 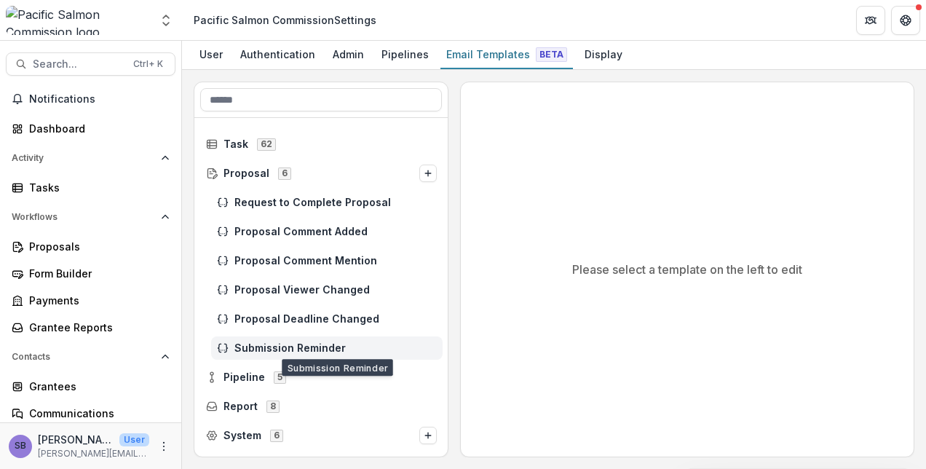 I want to click on span: Beta, so click(x=551, y=55).